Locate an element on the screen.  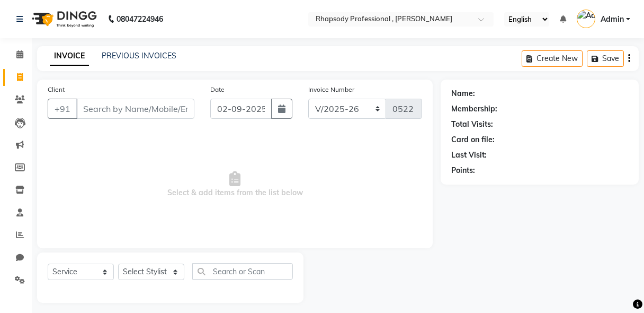
span: Admin is located at coordinates (613, 19).